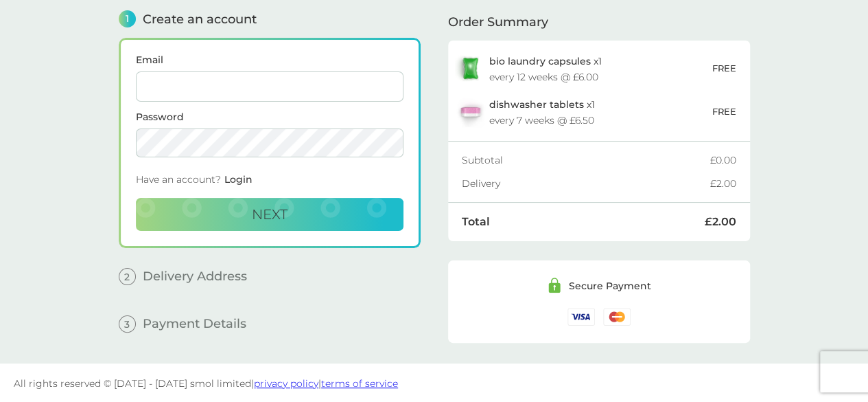 This screenshot has width=868, height=402. What do you see at coordinates (238, 179) in the screenshot?
I see `span: Login` at bounding box center [238, 179].